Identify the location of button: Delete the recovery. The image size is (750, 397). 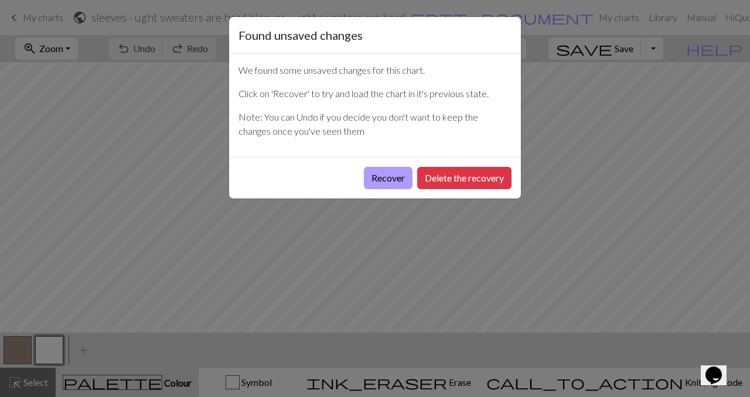
(464, 178).